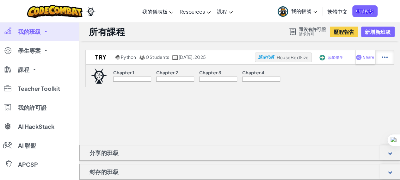 The width and height of the screenshot is (400, 180). Describe the element at coordinates (369, 57) in the screenshot. I see `span: Share` at that location.